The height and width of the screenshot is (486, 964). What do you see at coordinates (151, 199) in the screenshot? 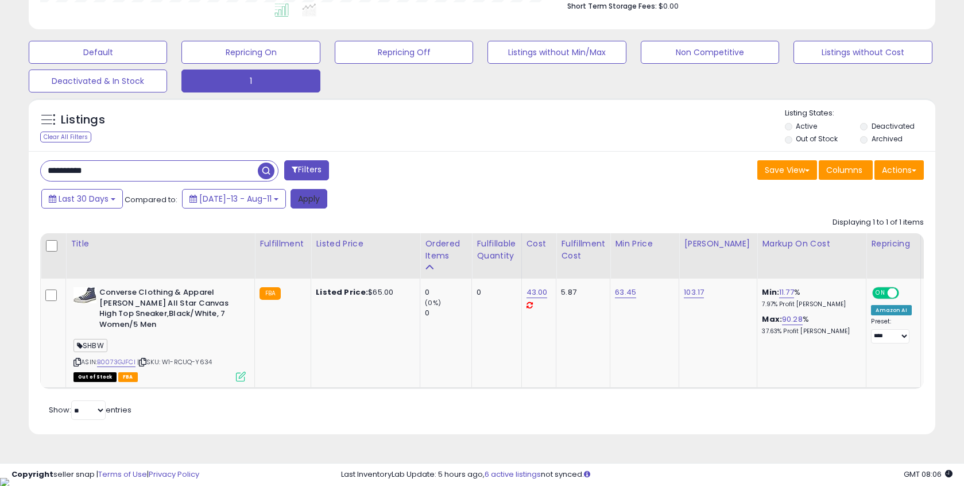
I see `span: Compared to:` at bounding box center [151, 199].